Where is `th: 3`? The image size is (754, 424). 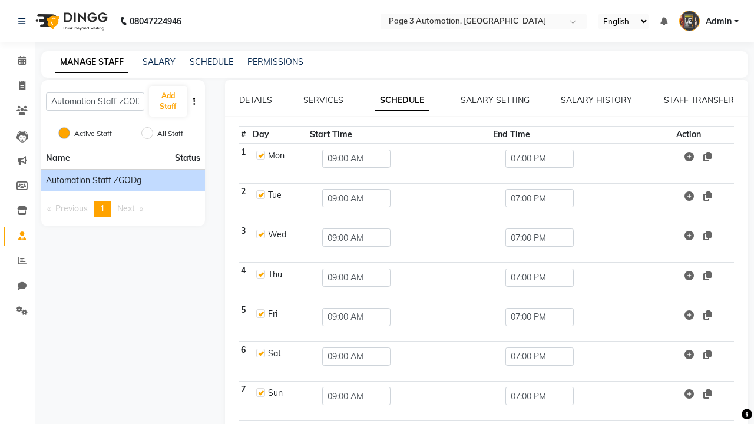
th: 3 is located at coordinates (245, 242).